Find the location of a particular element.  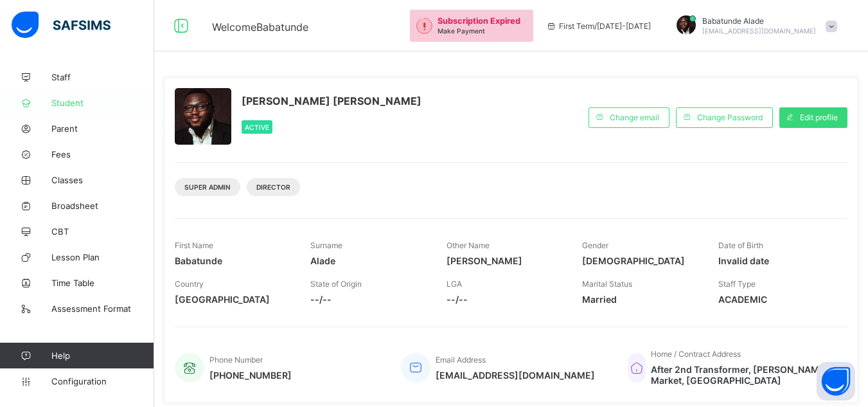

span: Make Payment is located at coordinates (461, 31).